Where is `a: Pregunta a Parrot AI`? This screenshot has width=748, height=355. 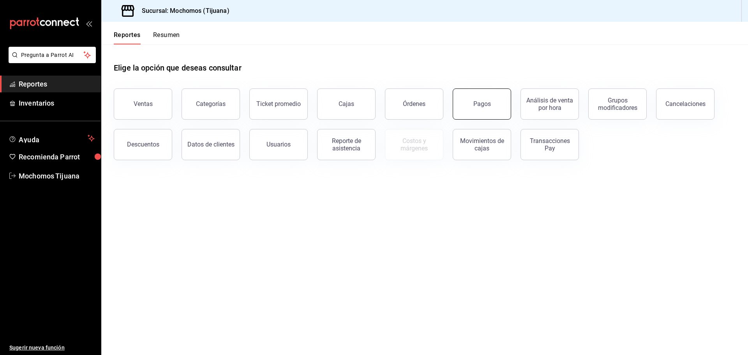 a: Pregunta a Parrot AI is located at coordinates (51, 60).